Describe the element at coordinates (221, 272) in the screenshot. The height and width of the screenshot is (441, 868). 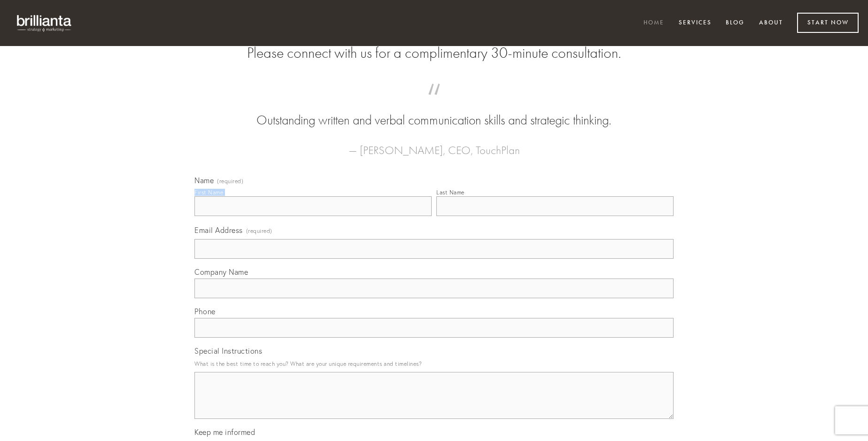
I see `span: Company Name` at that location.